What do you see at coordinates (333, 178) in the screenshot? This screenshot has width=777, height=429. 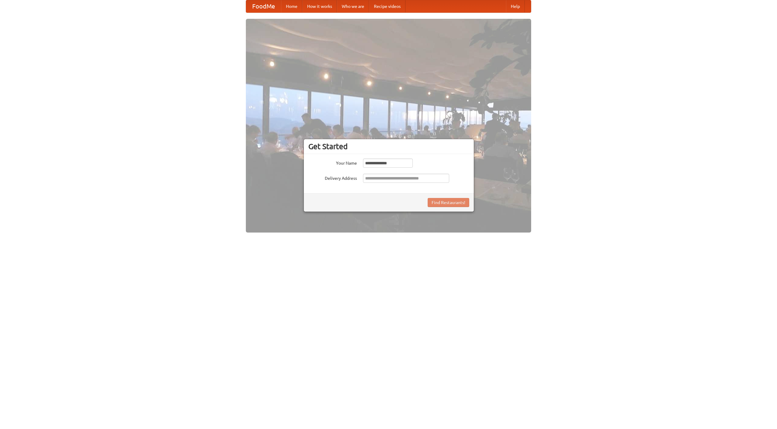 I see `label: Delivery Address` at bounding box center [333, 178].